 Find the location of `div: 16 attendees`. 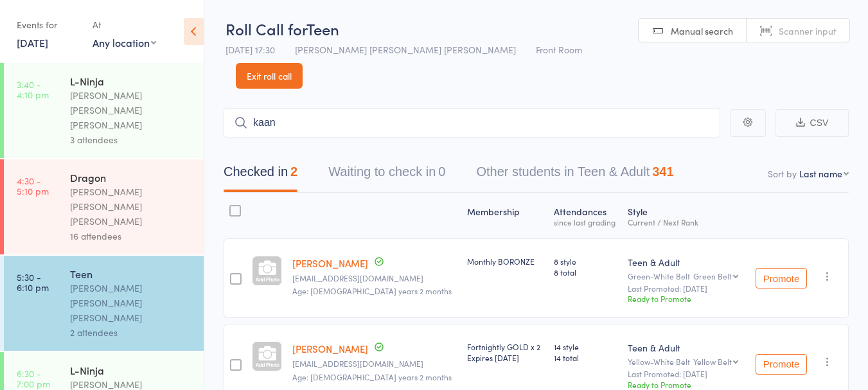

div: 16 attendees is located at coordinates (131, 236).